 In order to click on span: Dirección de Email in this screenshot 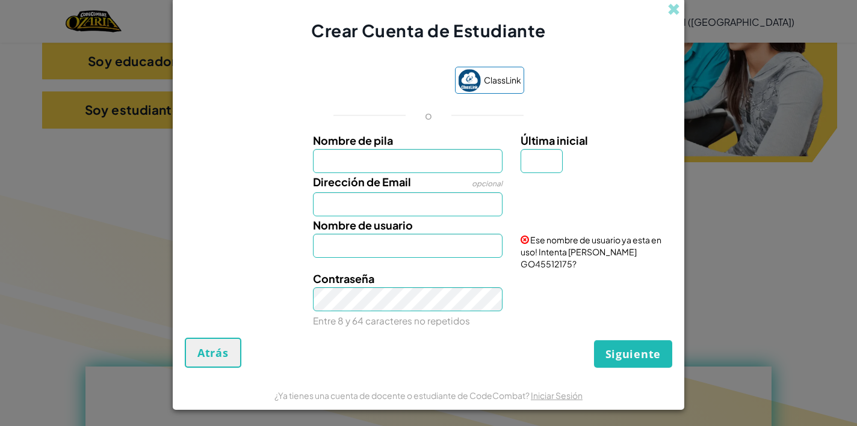, I will do `click(362, 182)`.